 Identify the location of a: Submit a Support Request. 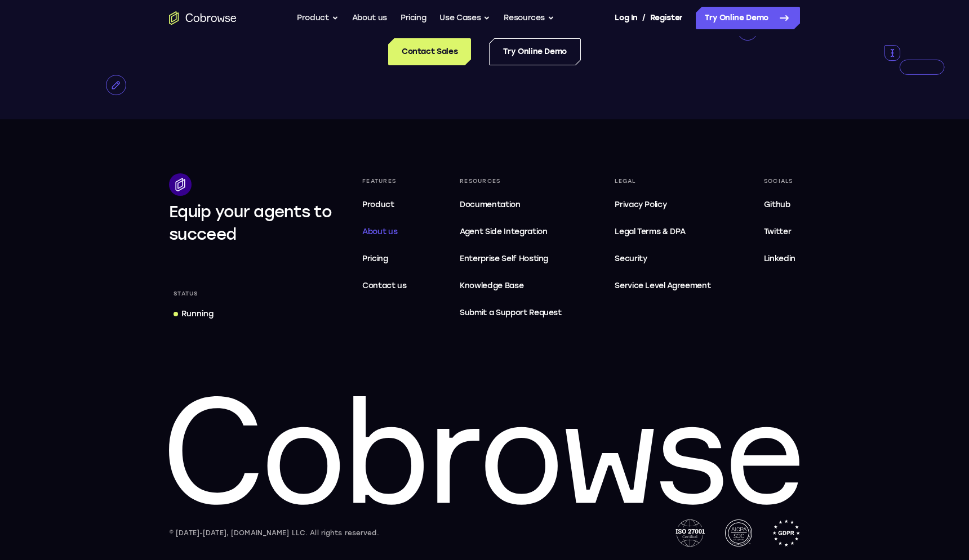
(510, 313).